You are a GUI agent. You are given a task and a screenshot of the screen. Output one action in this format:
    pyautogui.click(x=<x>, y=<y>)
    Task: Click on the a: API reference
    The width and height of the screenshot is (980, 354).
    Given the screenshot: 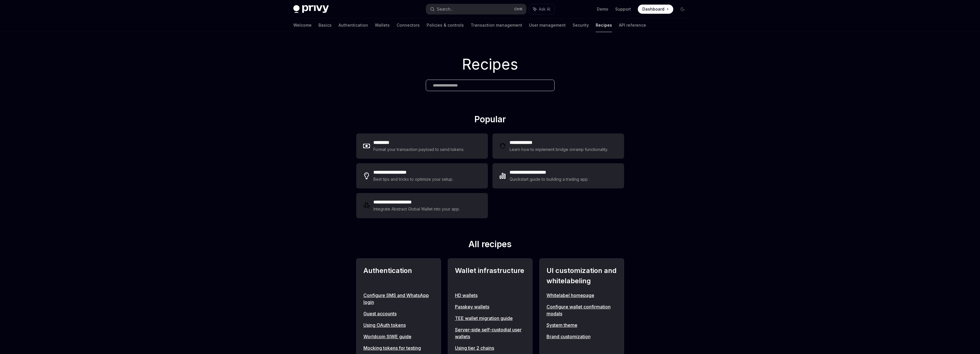 What is the action you would take?
    pyautogui.click(x=632, y=25)
    